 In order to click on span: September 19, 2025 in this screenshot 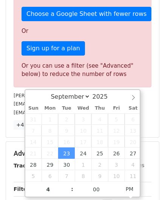, I will do `click(116, 142)`.